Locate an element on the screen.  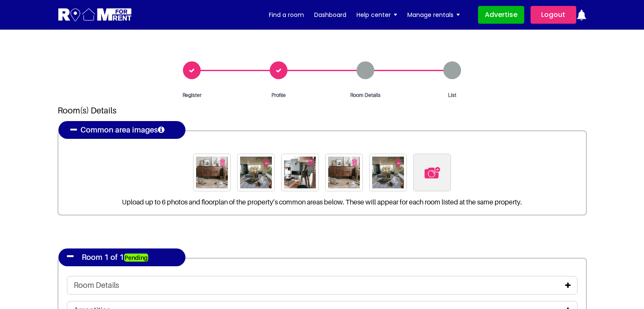
p: Upload up to 6 photos and floorplan of the property’s common areas below. These will appear for e... is located at coordinates (322, 202).